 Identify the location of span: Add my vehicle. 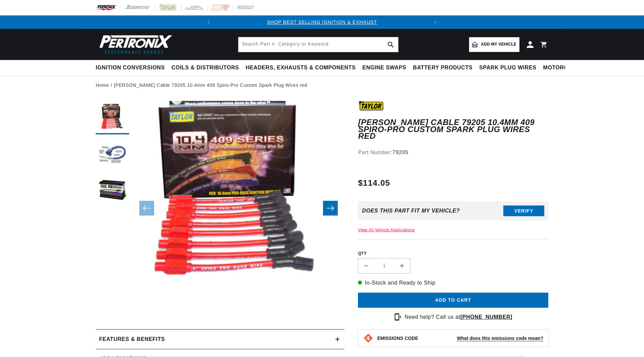
(498, 45).